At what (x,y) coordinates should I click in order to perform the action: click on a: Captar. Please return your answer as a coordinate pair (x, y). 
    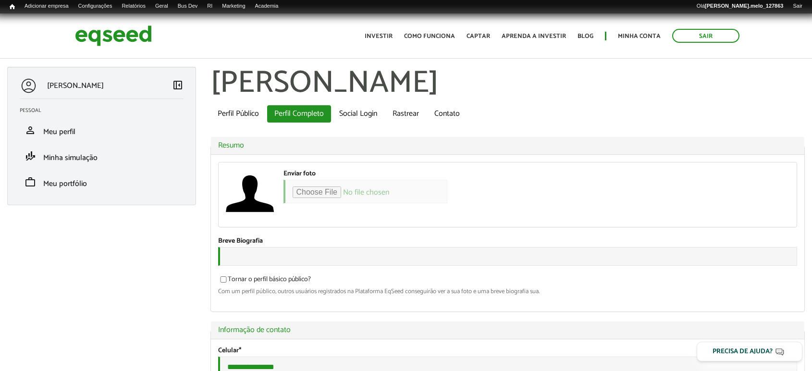
    Looking at the image, I should click on (478, 36).